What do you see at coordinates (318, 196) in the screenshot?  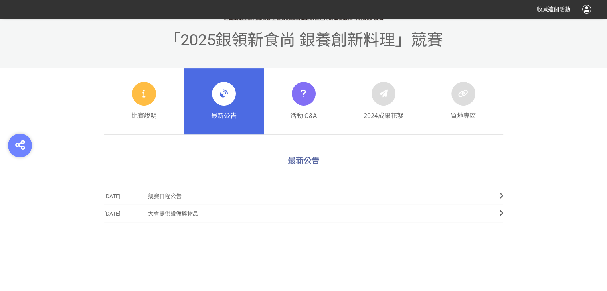 I see `span: 競賽日程公告` at bounding box center [318, 196].